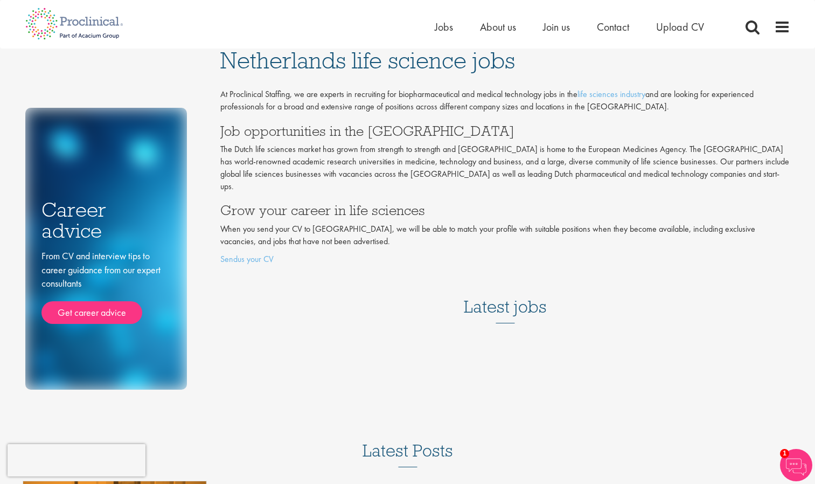 Image resolution: width=815 pixels, height=484 pixels. I want to click on a: Sendus your CV, so click(247, 259).